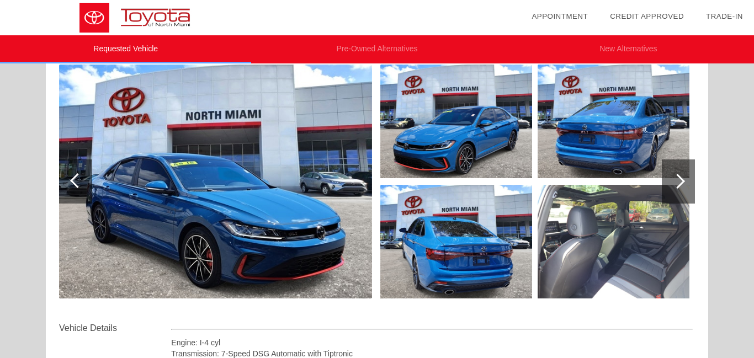 The image size is (754, 358). I want to click on li: New Alternatives, so click(628, 49).